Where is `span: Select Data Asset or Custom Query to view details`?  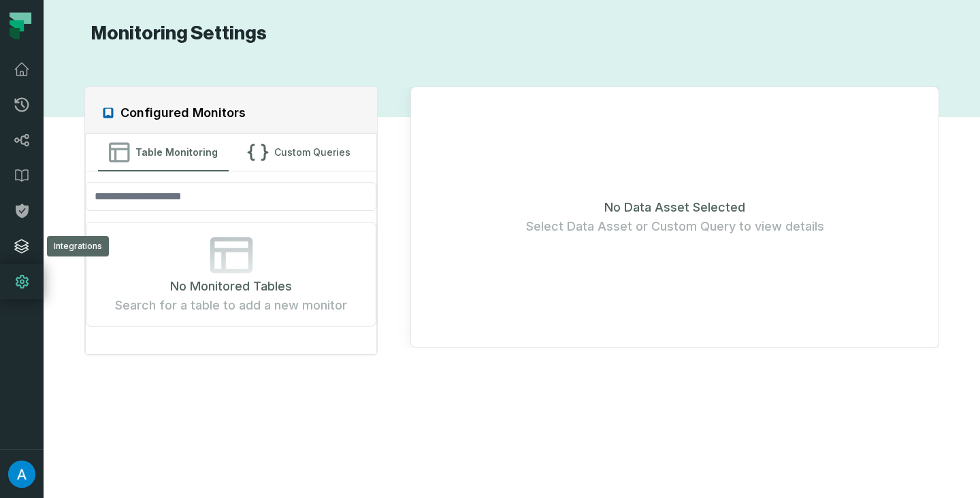
span: Select Data Asset or Custom Query to view details is located at coordinates (675, 227).